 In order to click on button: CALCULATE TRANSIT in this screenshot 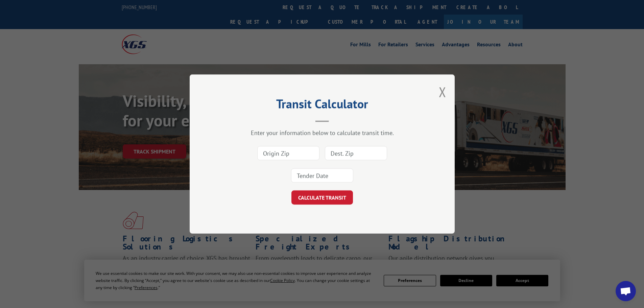, I will do `click(322, 197)`.